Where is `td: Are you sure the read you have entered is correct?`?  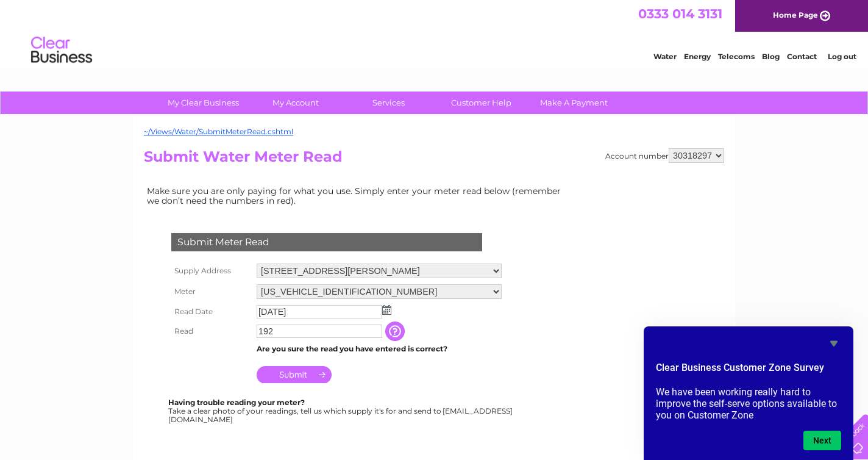
td: Are you sure the read you have entered is correct? is located at coordinates (379, 349).